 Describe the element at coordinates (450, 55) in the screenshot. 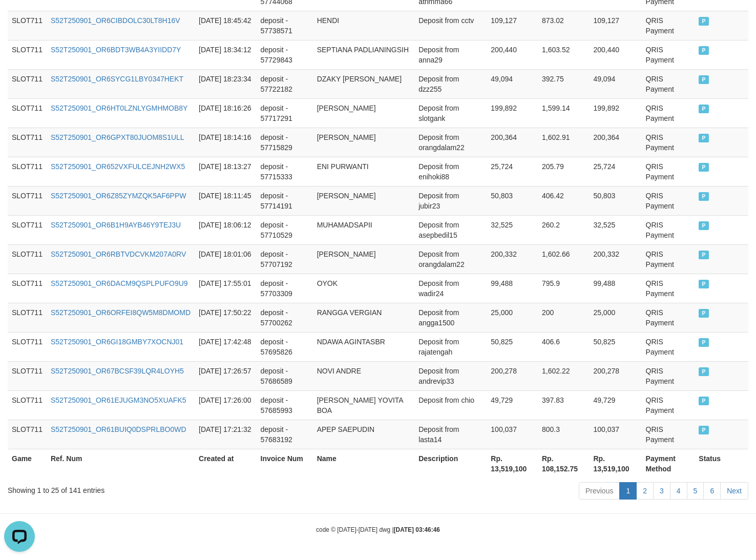

I see `td: Deposit from anna29` at that location.